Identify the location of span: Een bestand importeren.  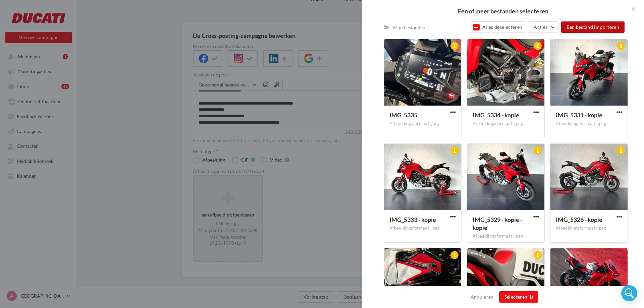
(593, 27).